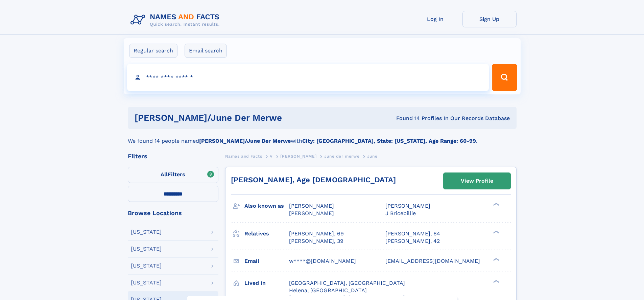 The width and height of the screenshot is (644, 300). What do you see at coordinates (341, 156) in the screenshot?
I see `span: June der merwe` at bounding box center [341, 156].